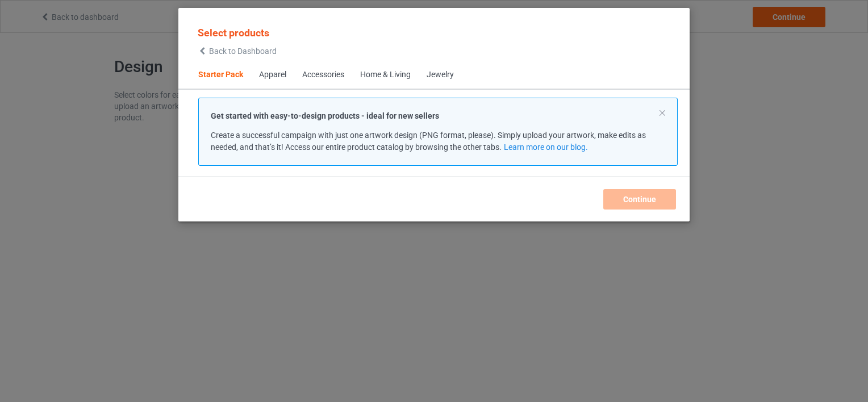  I want to click on div: Apparel, so click(272, 75).